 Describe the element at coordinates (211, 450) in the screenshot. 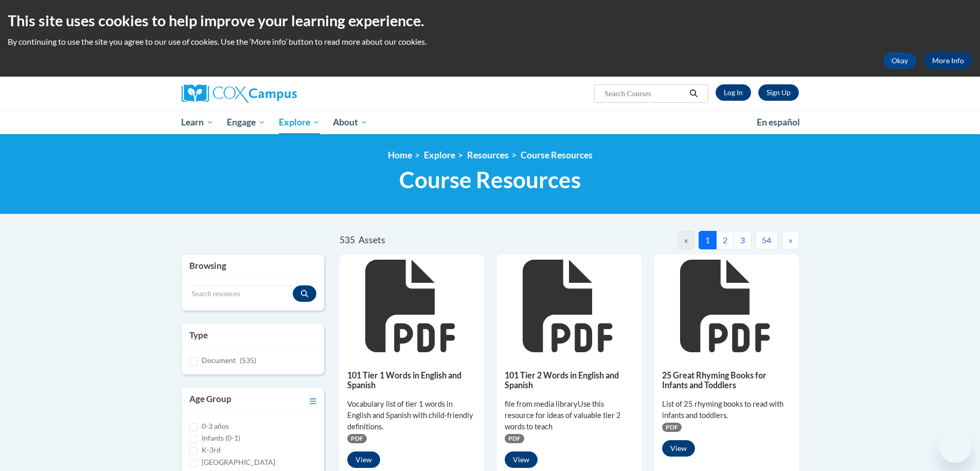

I see `label: K-3rd` at that location.